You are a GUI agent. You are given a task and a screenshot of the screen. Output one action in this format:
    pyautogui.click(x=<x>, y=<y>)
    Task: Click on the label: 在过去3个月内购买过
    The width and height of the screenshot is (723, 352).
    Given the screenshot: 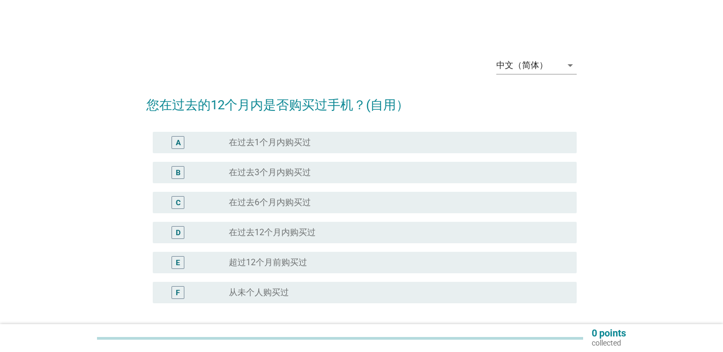 What is the action you would take?
    pyautogui.click(x=270, y=173)
    